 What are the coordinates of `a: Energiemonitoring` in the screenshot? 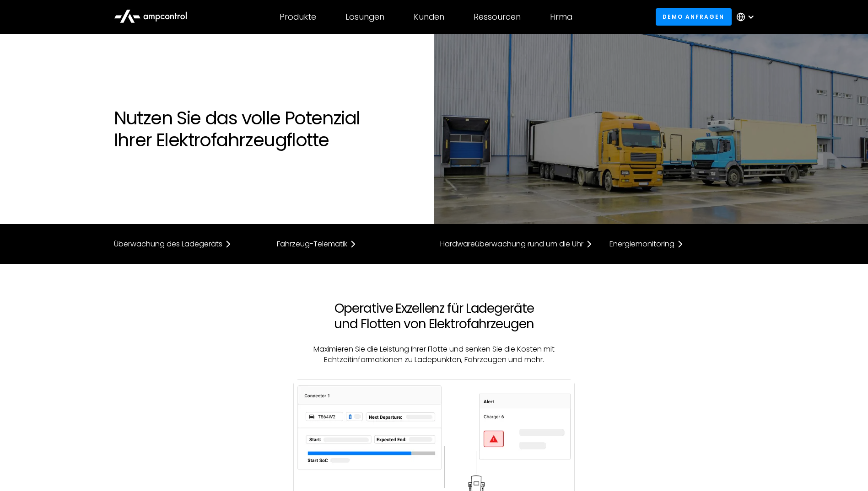 It's located at (682, 244).